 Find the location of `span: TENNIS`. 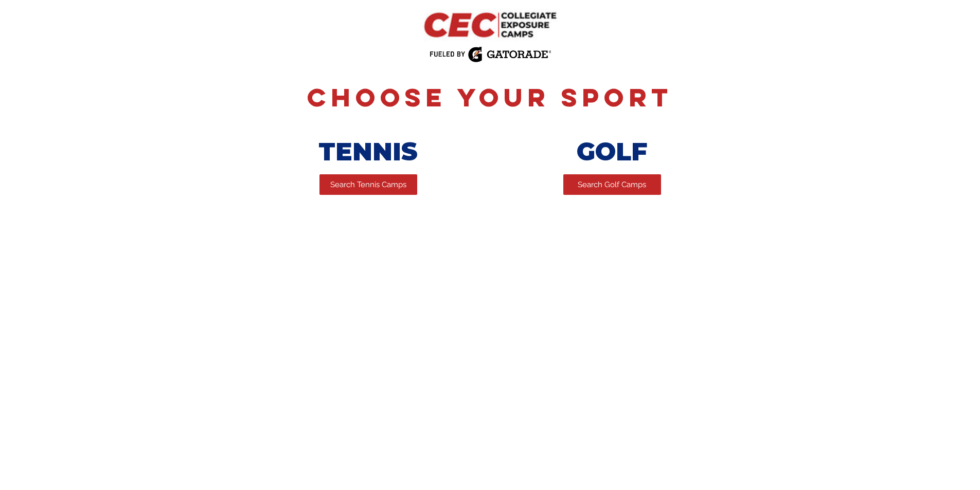

span: TENNIS is located at coordinates (367, 152).